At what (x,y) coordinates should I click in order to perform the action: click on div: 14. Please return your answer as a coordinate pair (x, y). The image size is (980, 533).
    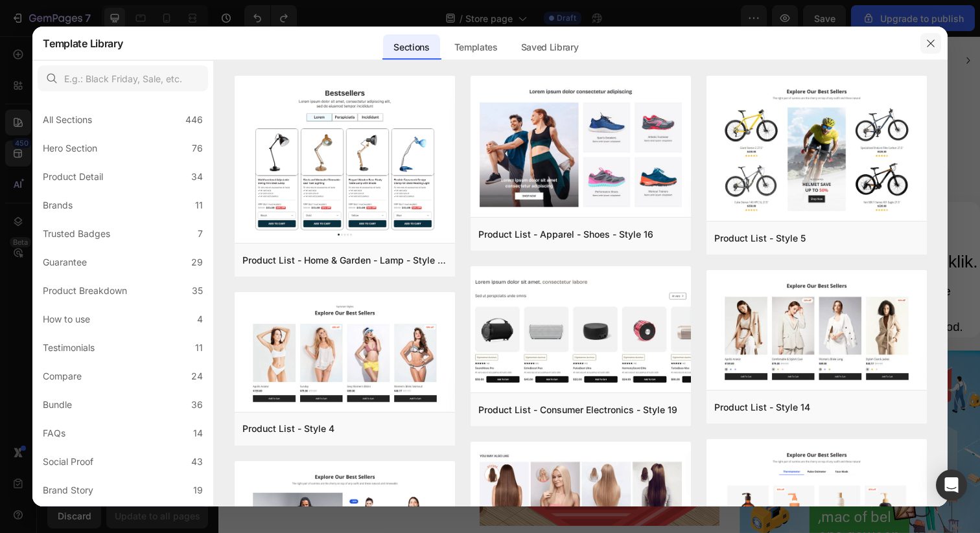
    Looking at the image, I should click on (198, 434).